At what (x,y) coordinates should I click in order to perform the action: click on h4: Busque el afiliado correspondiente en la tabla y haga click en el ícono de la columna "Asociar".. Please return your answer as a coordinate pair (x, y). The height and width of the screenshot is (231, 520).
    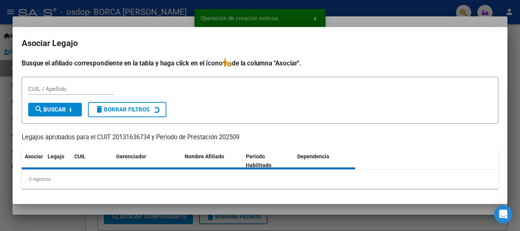
    Looking at the image, I should click on (260, 63).